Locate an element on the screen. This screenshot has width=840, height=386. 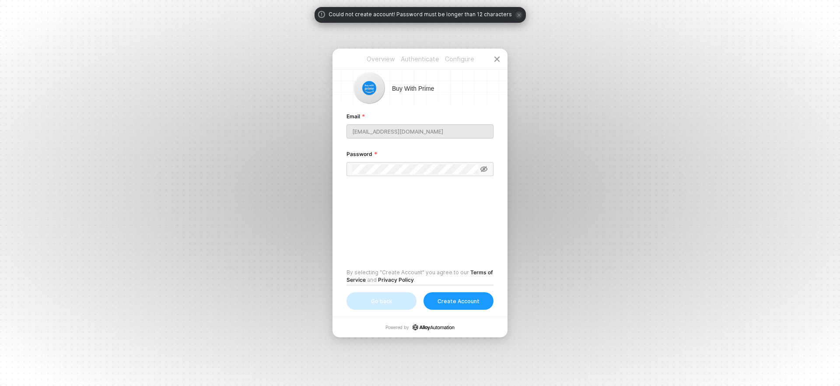
img: icon is located at coordinates (369, 88).